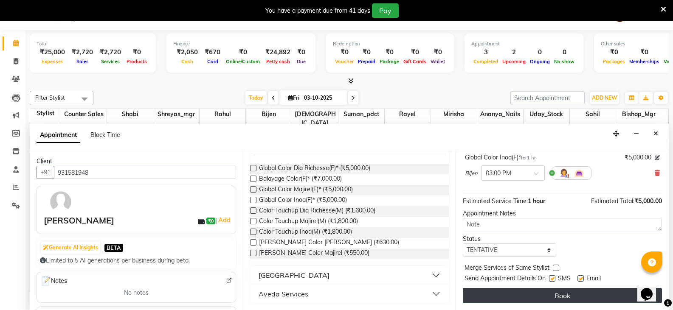  I want to click on span: Block Time, so click(105, 135).